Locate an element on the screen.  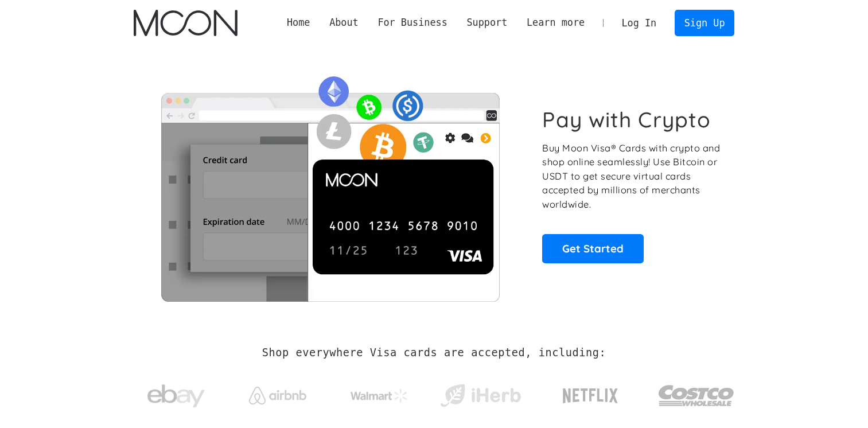
img: Netflix is located at coordinates (590, 396).